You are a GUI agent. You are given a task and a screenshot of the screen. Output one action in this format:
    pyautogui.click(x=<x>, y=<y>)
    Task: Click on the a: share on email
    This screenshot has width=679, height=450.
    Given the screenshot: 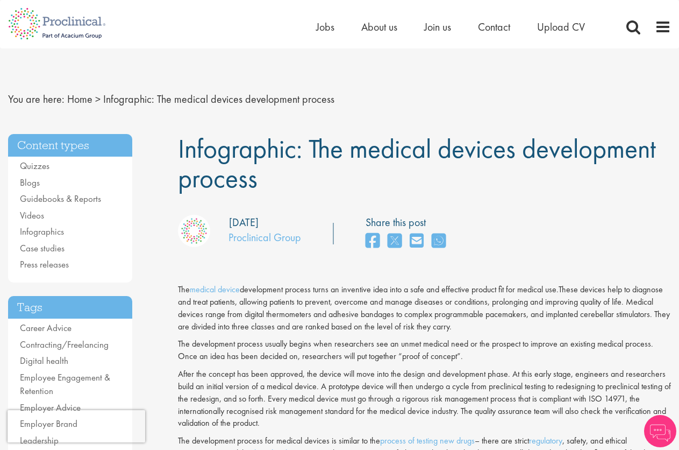 What is the action you would take?
    pyautogui.click(x=417, y=241)
    